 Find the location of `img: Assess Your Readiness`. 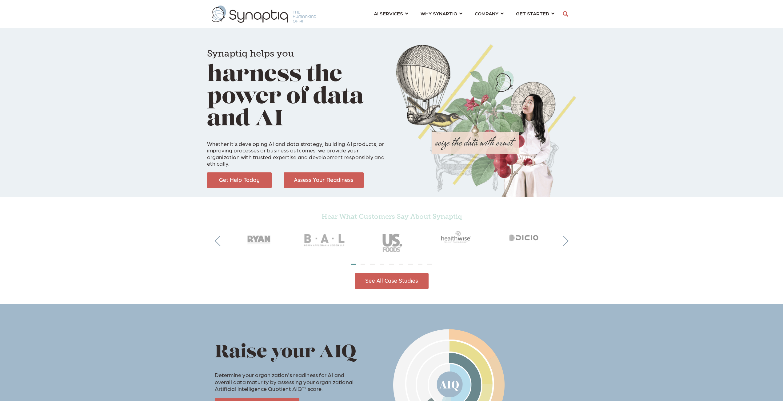

img: Assess Your Readiness is located at coordinates (324, 180).